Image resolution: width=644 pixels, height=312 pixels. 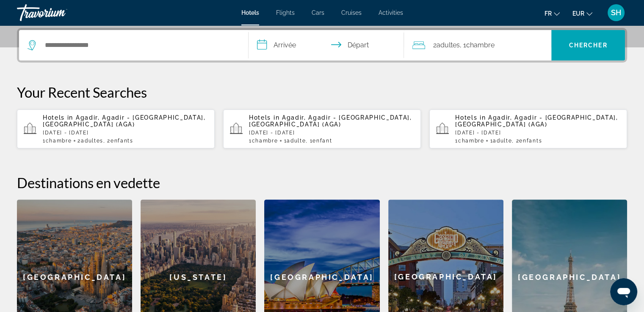 What do you see at coordinates (250, 13) in the screenshot?
I see `a: Hotels` at bounding box center [250, 13].